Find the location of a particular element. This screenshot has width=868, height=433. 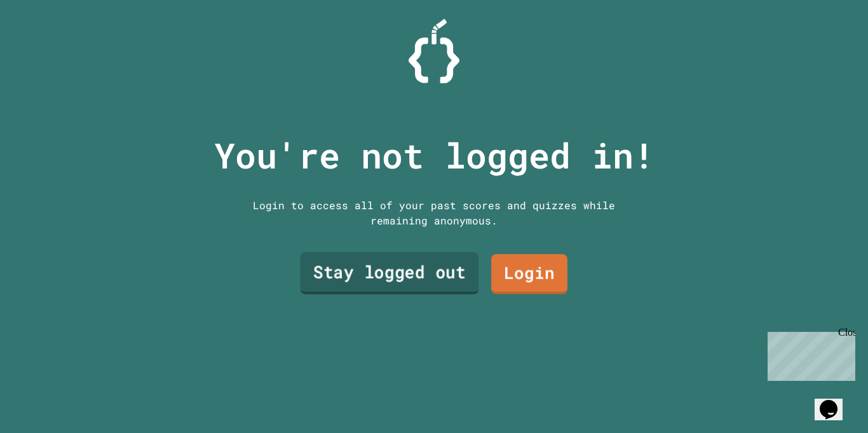

a: Stay logged out is located at coordinates (390, 273).